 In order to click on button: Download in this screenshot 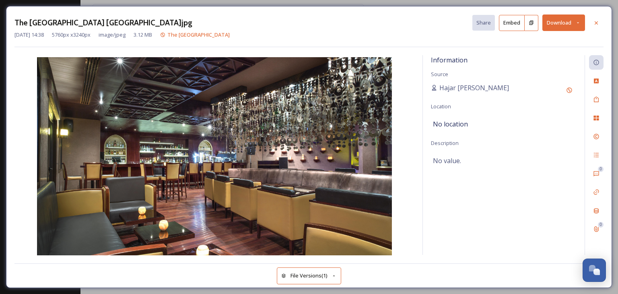, I will do `click(563, 23)`.